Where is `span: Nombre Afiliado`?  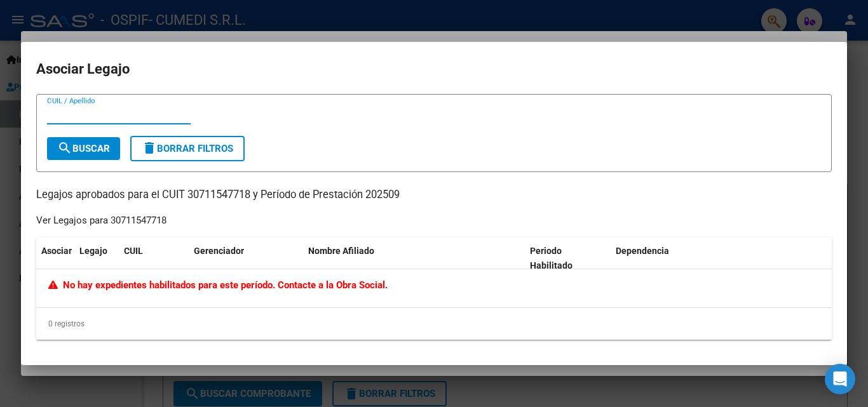 span: Nombre Afiliado is located at coordinates (341, 251).